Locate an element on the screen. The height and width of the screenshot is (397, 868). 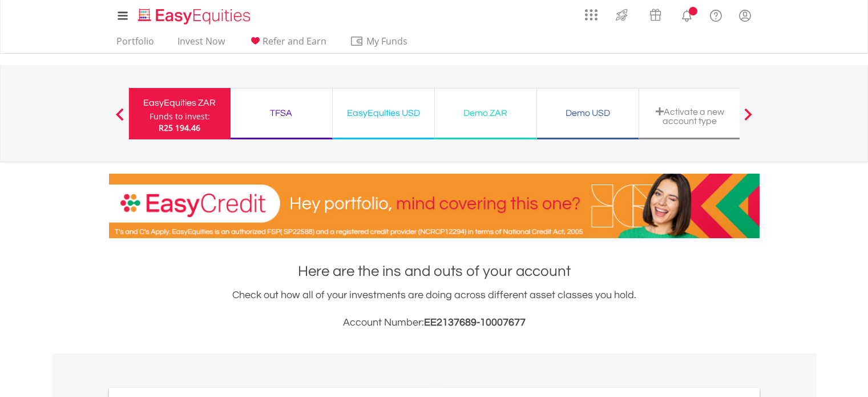
div: EasyEquities USD is located at coordinates (384, 113).